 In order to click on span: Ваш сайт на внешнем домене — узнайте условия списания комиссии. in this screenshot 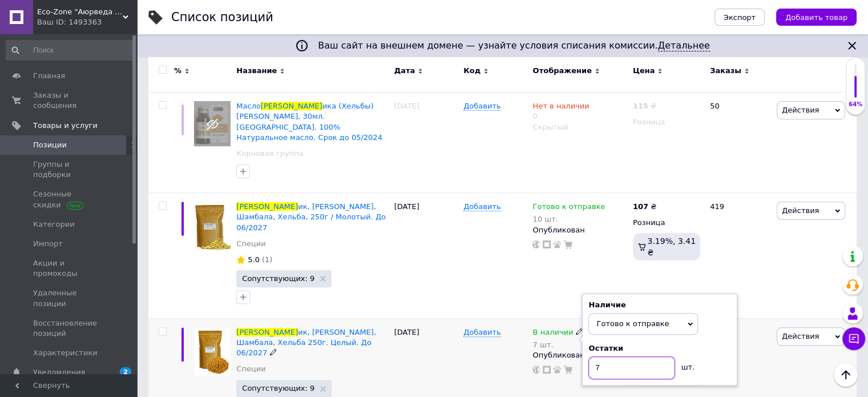, I will do `click(513, 45)`.